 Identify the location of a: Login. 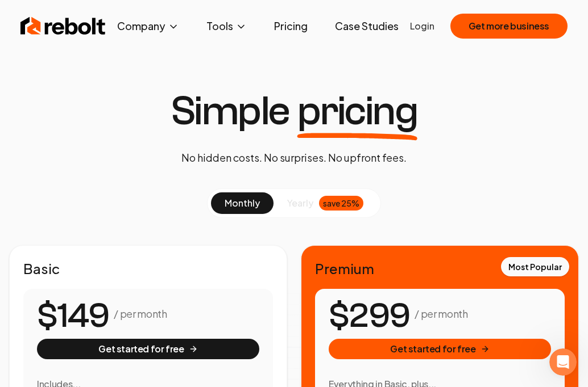
(422, 26).